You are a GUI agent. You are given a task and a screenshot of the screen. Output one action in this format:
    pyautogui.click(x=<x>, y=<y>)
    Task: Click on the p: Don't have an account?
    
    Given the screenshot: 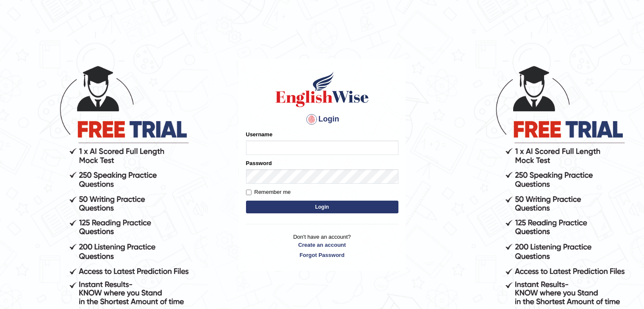 What is the action you would take?
    pyautogui.click(x=322, y=246)
    